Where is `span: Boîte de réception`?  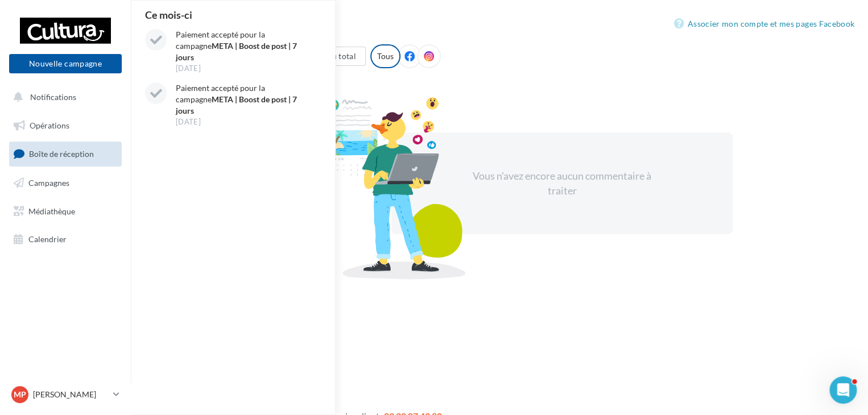
span: Boîte de réception is located at coordinates (62, 153).